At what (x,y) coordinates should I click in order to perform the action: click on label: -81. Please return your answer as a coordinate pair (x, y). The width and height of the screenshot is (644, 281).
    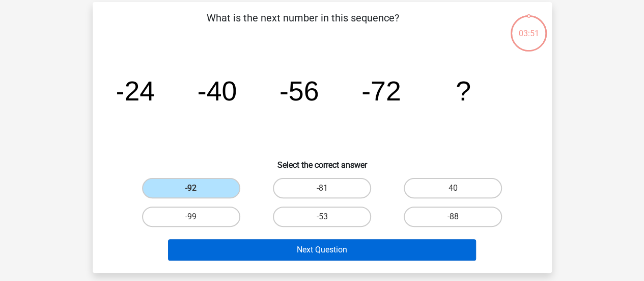
    Looking at the image, I should click on (322, 188).